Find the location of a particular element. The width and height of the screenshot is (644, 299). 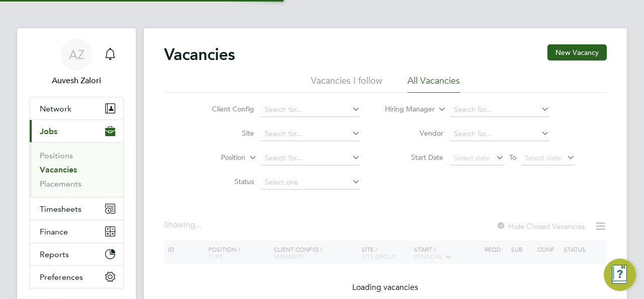

label: Hide Closed Vacancies is located at coordinates (540, 225).